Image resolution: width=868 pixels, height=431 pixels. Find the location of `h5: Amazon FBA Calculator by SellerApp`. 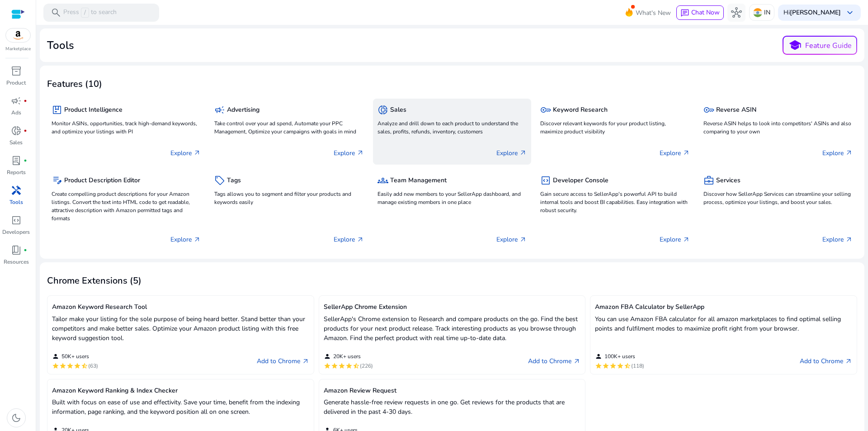

h5: Amazon FBA Calculator by SellerApp is located at coordinates (723, 307).